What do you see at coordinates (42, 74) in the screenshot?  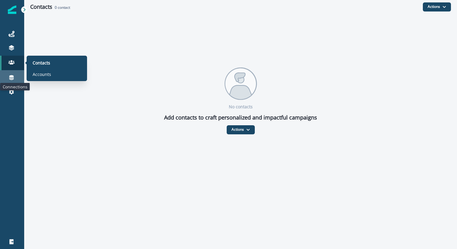 I see `p: Accounts` at bounding box center [42, 74].